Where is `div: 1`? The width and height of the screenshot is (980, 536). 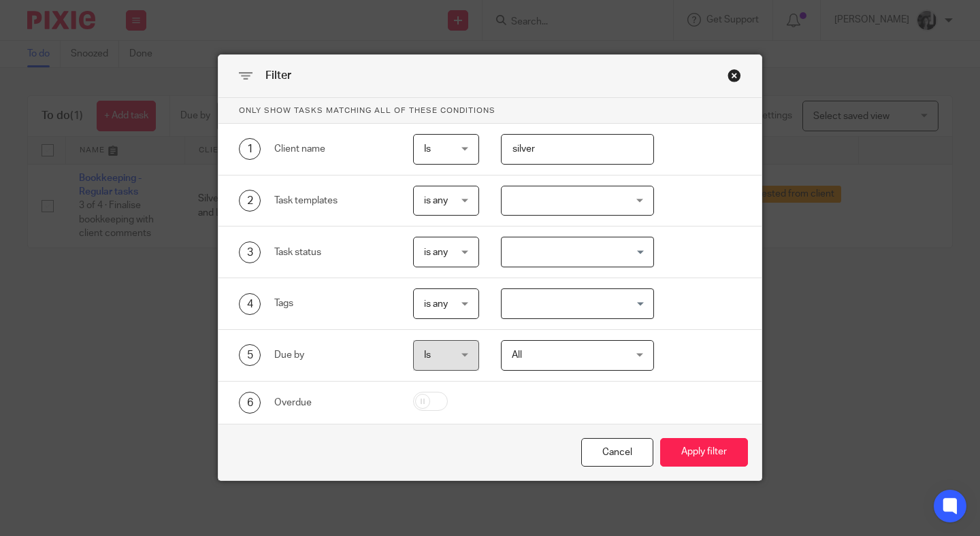
div: 1 is located at coordinates (250, 149).